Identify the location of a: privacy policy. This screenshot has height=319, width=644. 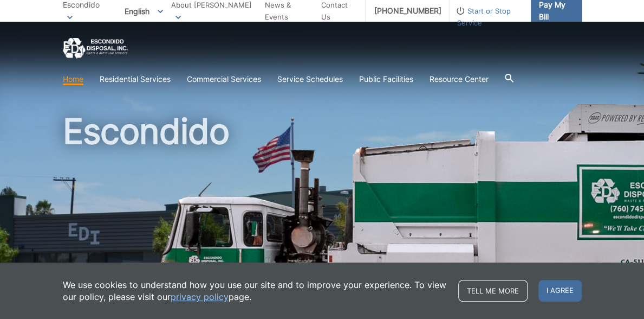
(200, 296).